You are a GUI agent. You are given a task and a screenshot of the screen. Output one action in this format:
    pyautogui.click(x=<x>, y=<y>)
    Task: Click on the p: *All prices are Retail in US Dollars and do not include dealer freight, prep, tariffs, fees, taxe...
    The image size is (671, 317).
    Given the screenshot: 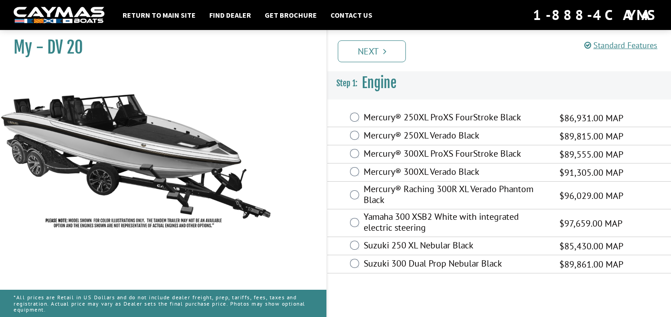 What is the action you would take?
    pyautogui.click(x=163, y=303)
    